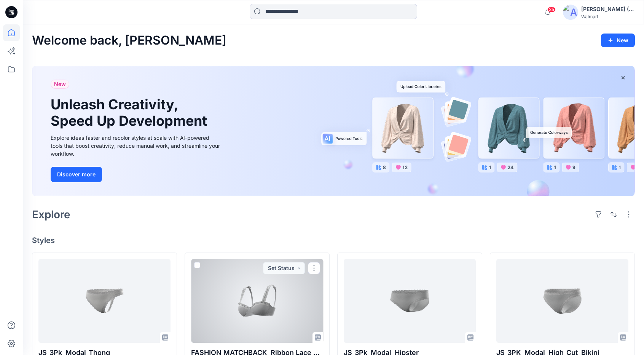 Image resolution: width=644 pixels, height=355 pixels. What do you see at coordinates (257, 301) in the screenshot?
I see `a: FASHION MATCHBACK_Ribbon Lace mesh bralette.2` at bounding box center [257, 301].